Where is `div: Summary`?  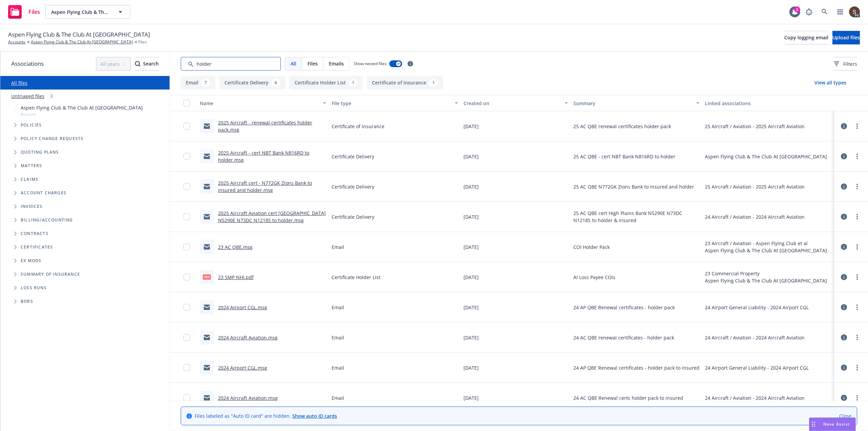 div: Summary is located at coordinates (633, 103).